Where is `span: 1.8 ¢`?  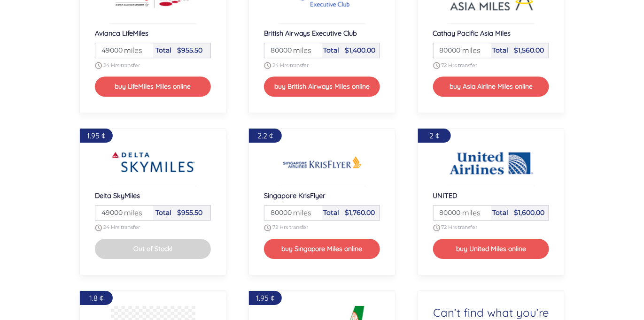
span: 1.8 ¢ is located at coordinates (96, 298).